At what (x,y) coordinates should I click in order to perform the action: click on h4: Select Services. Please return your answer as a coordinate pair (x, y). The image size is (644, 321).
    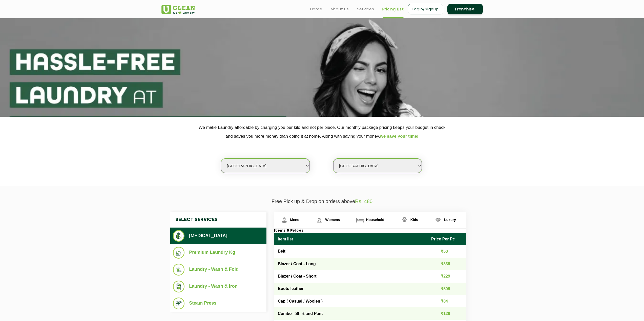
    Looking at the image, I should click on (218, 220).